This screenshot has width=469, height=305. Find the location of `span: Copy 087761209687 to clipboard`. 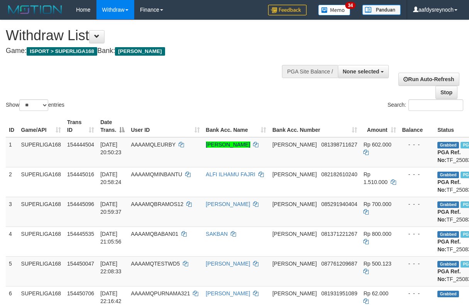

span: Copy 087761209687 to clipboard is located at coordinates (339, 263).